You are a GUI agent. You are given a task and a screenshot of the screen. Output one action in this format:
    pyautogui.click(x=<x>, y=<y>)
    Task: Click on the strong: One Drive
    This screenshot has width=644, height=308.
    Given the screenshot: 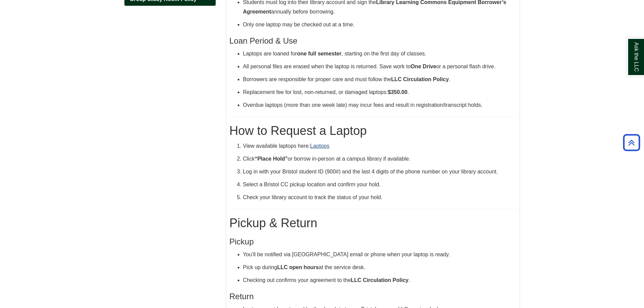 What is the action you would take?
    pyautogui.click(x=424, y=66)
    